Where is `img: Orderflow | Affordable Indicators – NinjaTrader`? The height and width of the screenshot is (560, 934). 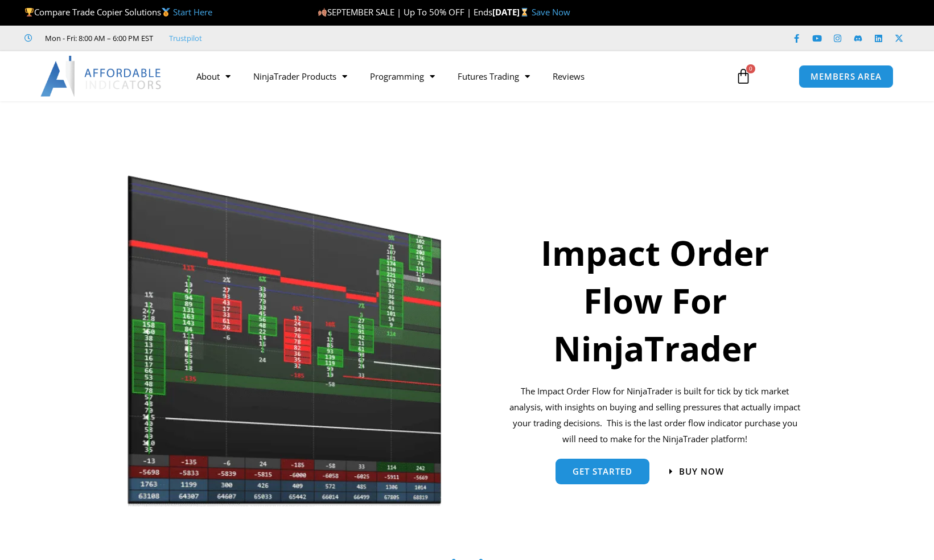
img: Orderflow | Affordable Indicators – NinjaTrader is located at coordinates (284, 341).